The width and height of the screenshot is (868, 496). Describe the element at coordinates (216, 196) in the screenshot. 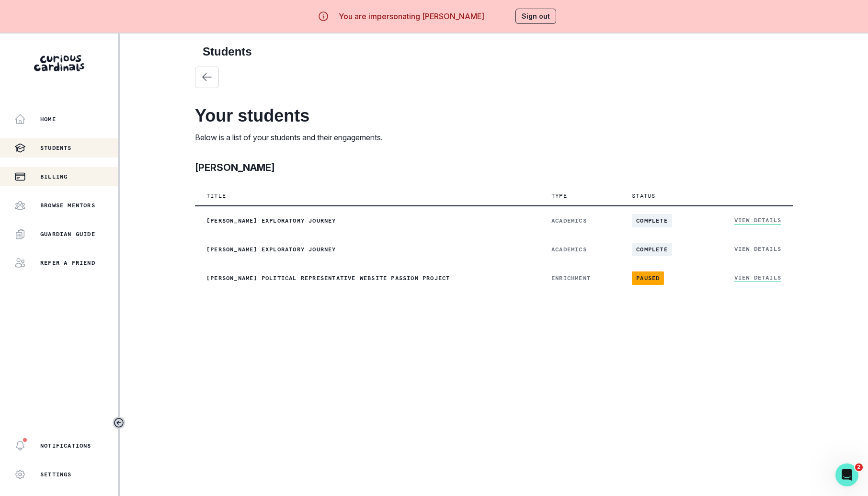

I see `p: Title` at that location.